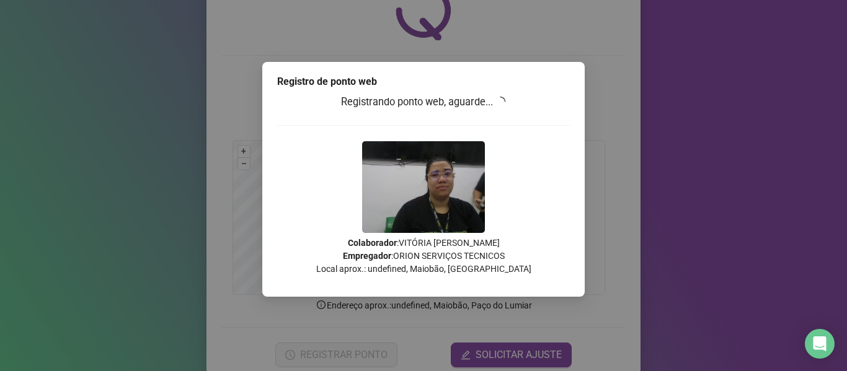  I want to click on strong: Empregador, so click(367, 256).